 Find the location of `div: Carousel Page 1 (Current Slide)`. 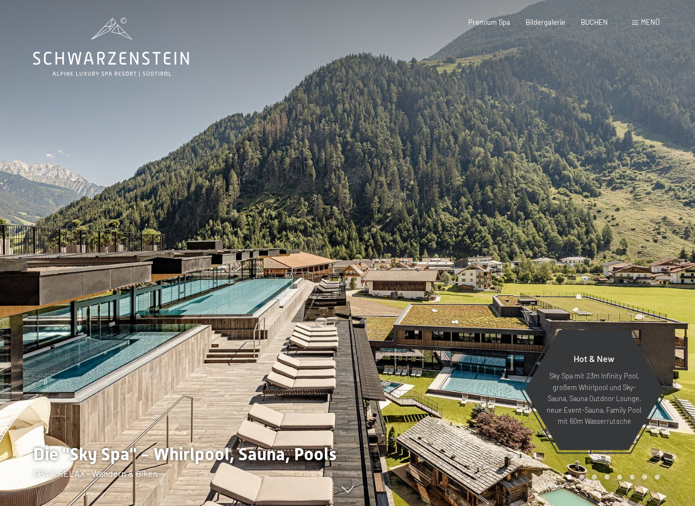

div: Carousel Page 1 (Current Slide) is located at coordinates (569, 477).